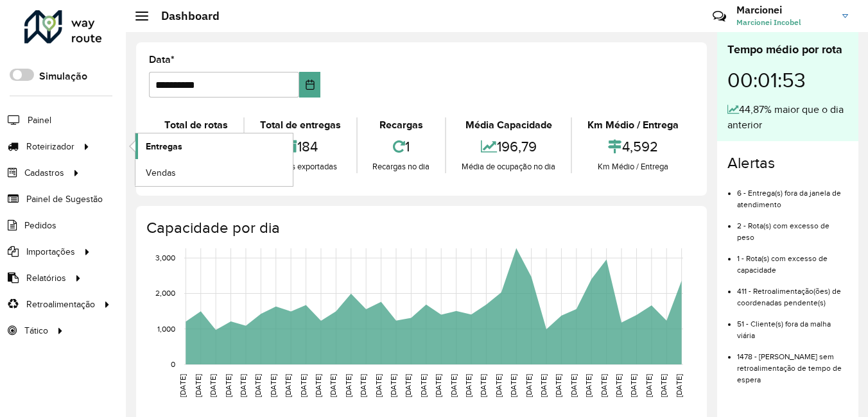 This screenshot has height=417, width=868. Describe the element at coordinates (509, 125) in the screenshot. I see `div: Média Capacidade` at that location.